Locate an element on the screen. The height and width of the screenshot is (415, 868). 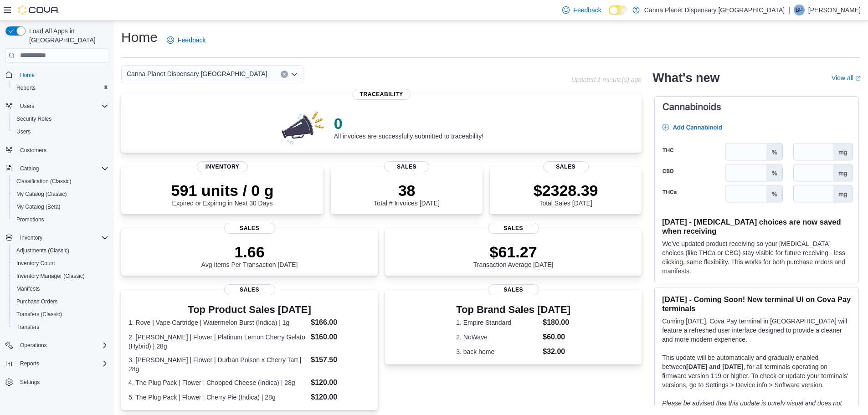
svg: External link is located at coordinates (858, 78).